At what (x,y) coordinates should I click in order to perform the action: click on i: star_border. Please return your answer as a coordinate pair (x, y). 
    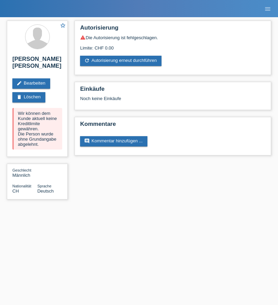
    Looking at the image, I should click on (63, 25).